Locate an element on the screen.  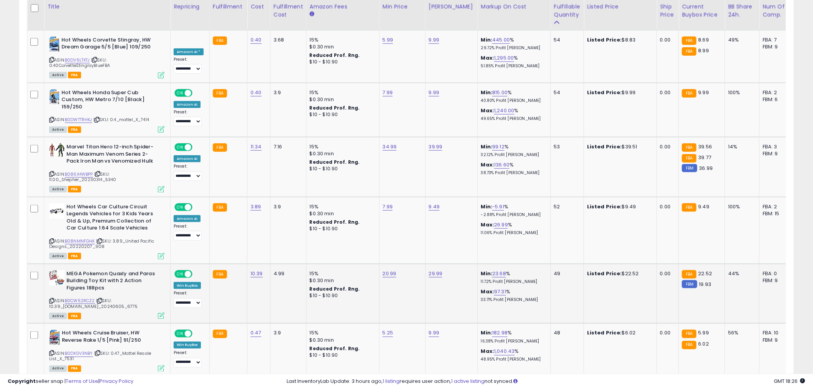
div: FBA: 2 is located at coordinates (776, 93).